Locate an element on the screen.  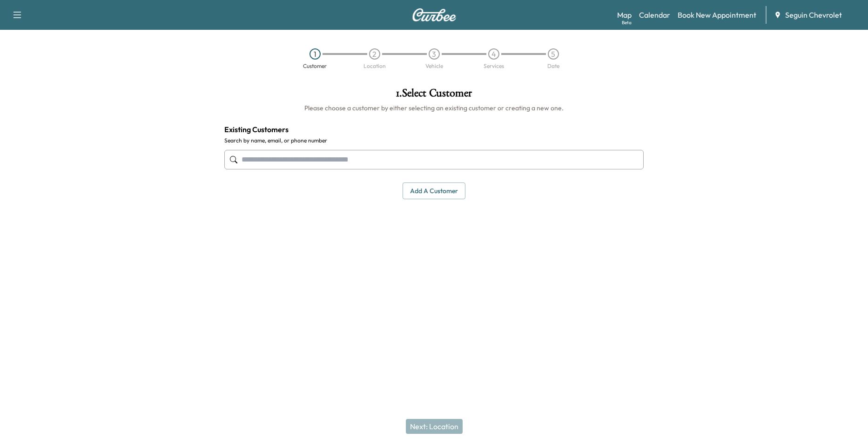
img: Curbee Logo is located at coordinates (434, 15).